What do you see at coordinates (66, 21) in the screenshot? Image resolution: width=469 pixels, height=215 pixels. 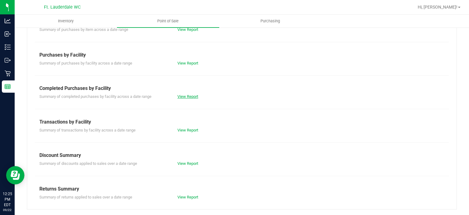 I see `span: Inventory` at bounding box center [66, 21].